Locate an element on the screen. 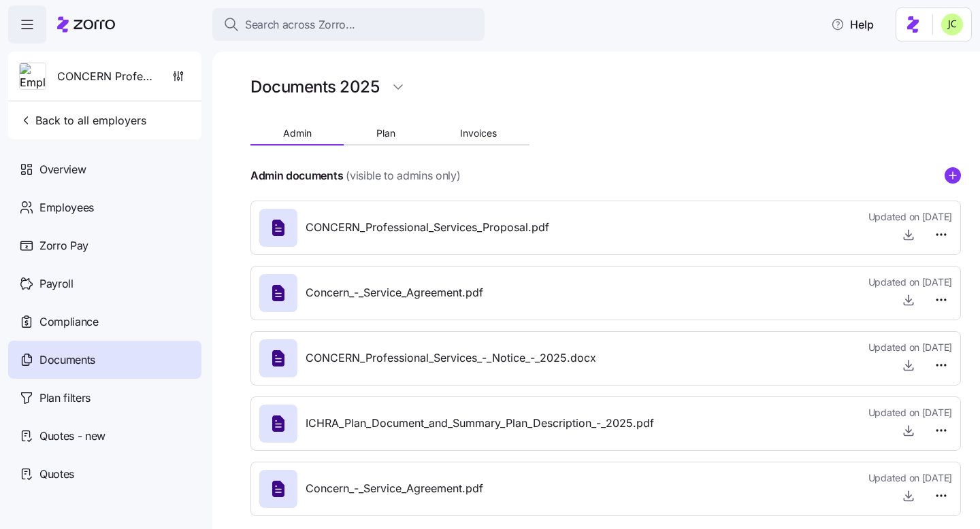 The height and width of the screenshot is (529, 980). span: Documents is located at coordinates (67, 359).